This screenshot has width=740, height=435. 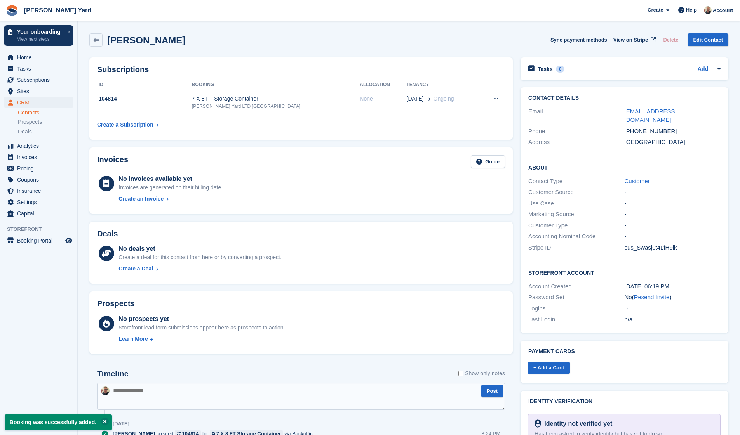 I want to click on a: Preview store, so click(x=69, y=241).